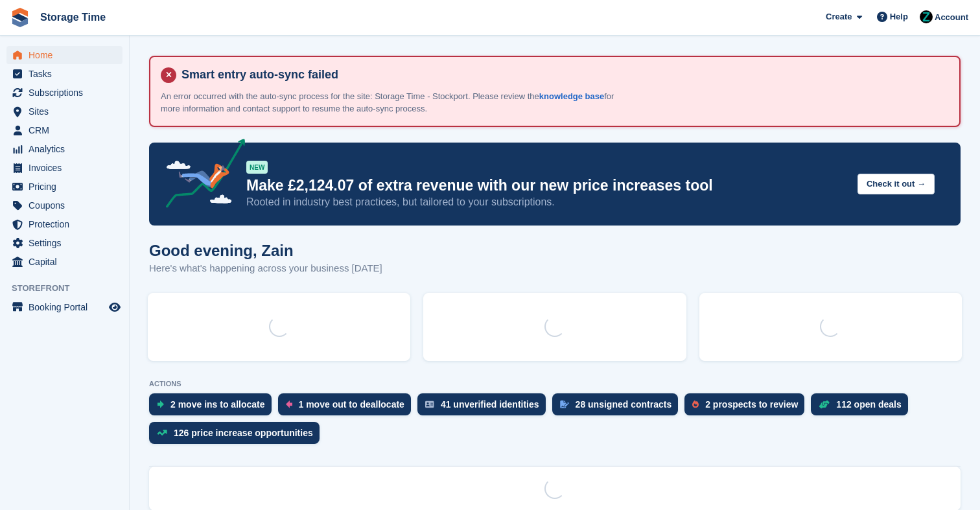 This screenshot has height=510, width=980. I want to click on a: 1 move out to deallocate, so click(347, 408).